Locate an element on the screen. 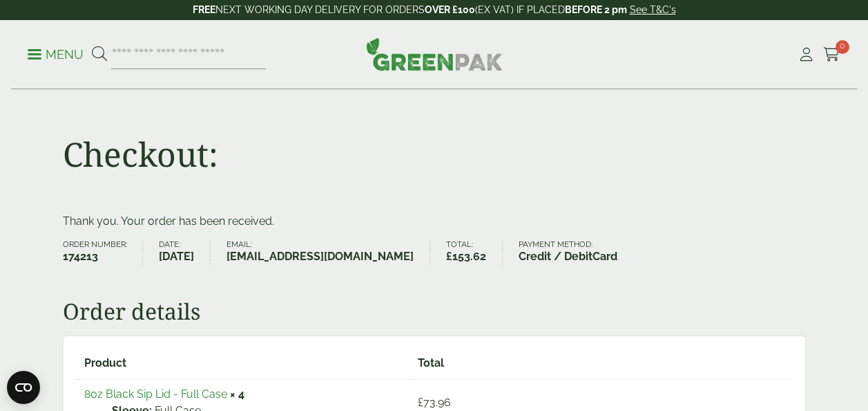 The width and height of the screenshot is (868, 411). a: See T&C's is located at coordinates (653, 10).